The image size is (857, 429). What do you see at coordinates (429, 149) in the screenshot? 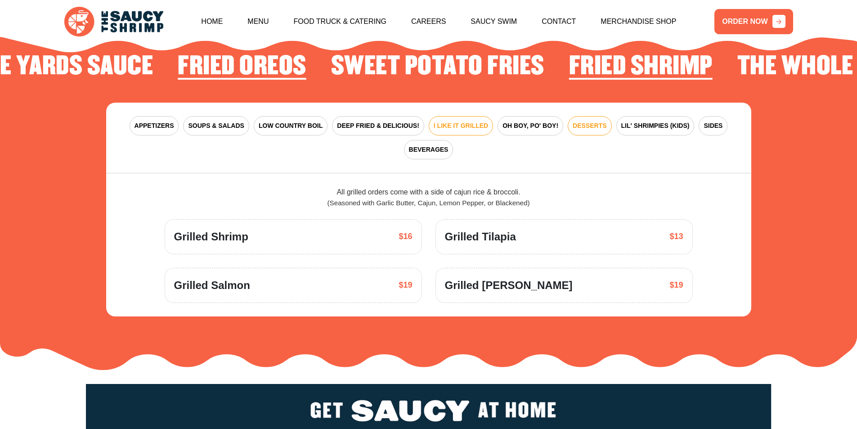
I see `span: BEVERAGES` at bounding box center [429, 149].